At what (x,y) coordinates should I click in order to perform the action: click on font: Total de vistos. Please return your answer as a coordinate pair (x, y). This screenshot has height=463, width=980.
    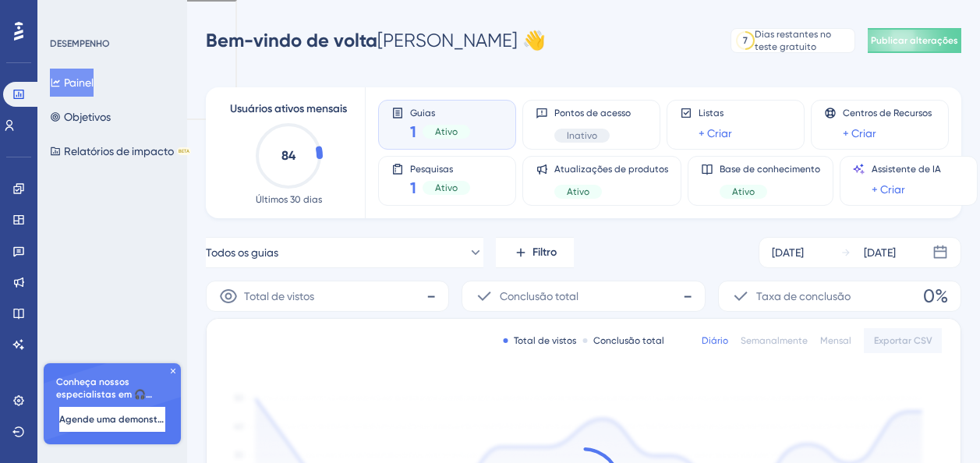
    Looking at the image, I should click on (545, 341).